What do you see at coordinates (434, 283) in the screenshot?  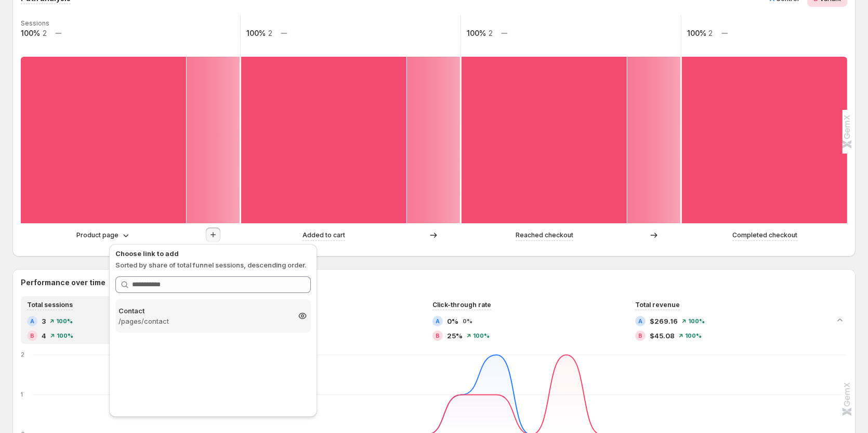 I see `h2: Performance over time` at bounding box center [434, 283].